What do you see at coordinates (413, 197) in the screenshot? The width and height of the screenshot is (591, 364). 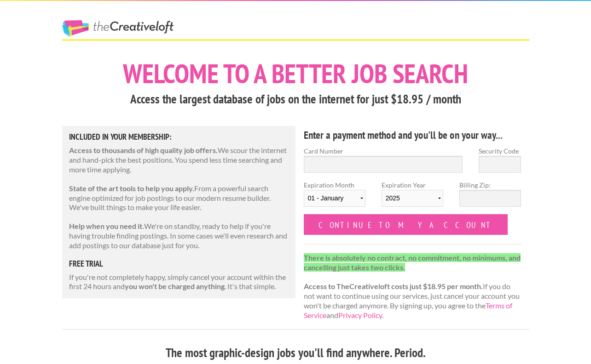 I see `label: Expiration Year` at bounding box center [413, 197].